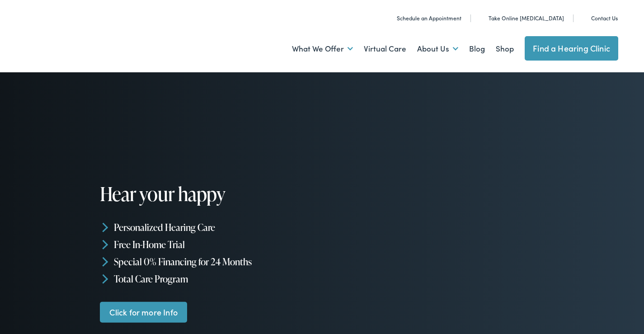 The image size is (644, 334). Describe the element at coordinates (438, 49) in the screenshot. I see `a: About Us` at that location.